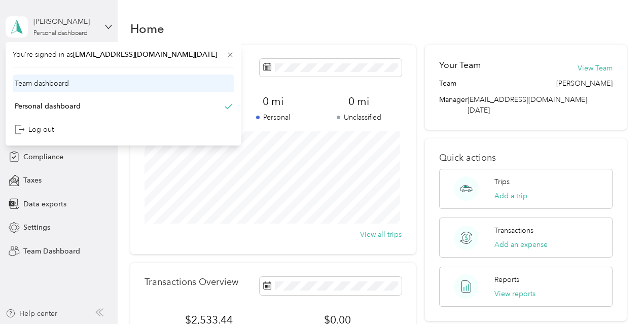 This screenshot has height=324, width=644. I want to click on p: Transactions, so click(514, 231).